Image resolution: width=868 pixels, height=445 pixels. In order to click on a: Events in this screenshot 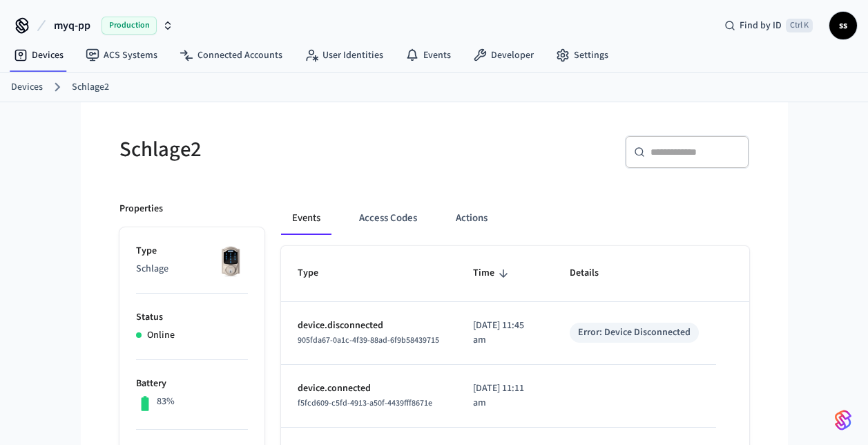, I will do `click(428, 55)`.